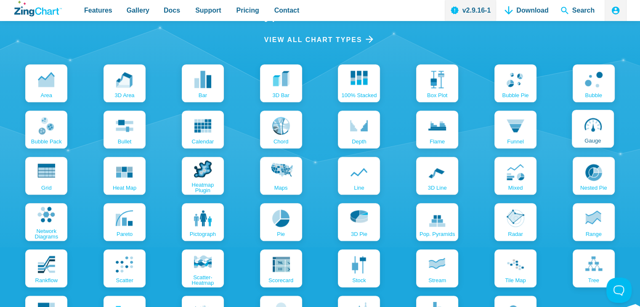  I want to click on span: pareto, so click(125, 234).